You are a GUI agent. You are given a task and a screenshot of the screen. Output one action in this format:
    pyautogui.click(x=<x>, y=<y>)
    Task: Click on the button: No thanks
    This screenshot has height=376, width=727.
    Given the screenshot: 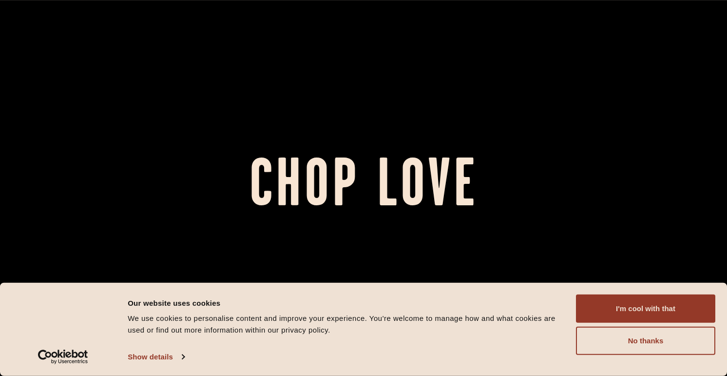 What is the action you would take?
    pyautogui.click(x=646, y=341)
    